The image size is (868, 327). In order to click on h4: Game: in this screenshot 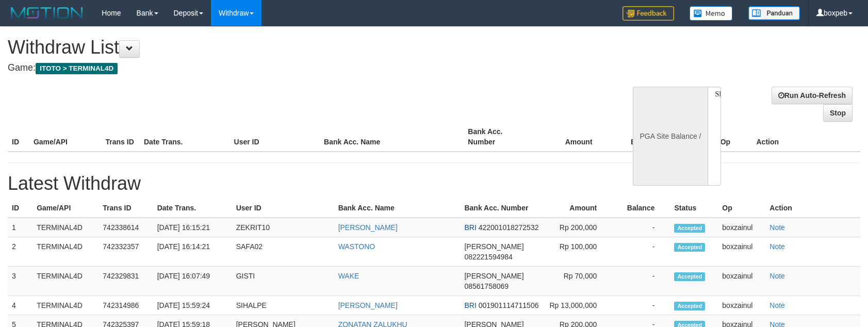, I will do `click(288, 68)`.